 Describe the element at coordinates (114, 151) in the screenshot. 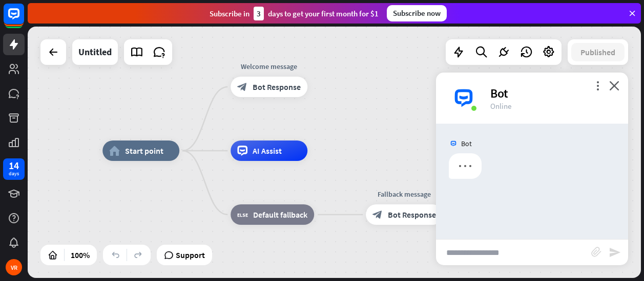

I see `i: home_2` at that location.